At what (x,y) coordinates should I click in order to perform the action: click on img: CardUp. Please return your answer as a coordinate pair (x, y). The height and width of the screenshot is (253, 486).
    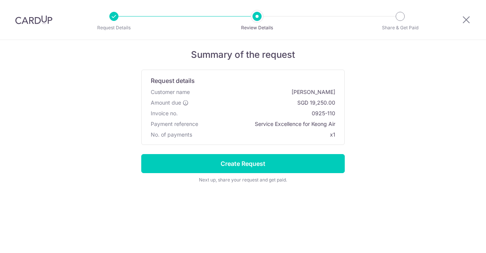
    Looking at the image, I should click on (34, 20).